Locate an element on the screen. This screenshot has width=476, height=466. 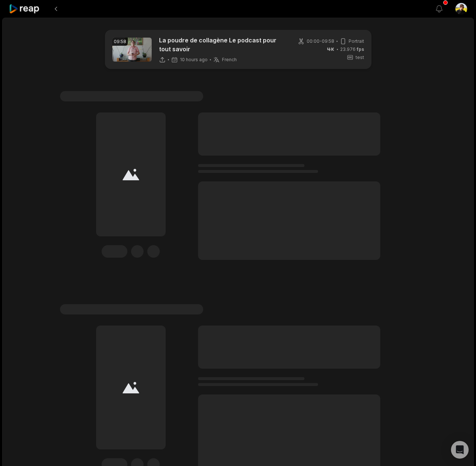
span: test is located at coordinates (360, 58).